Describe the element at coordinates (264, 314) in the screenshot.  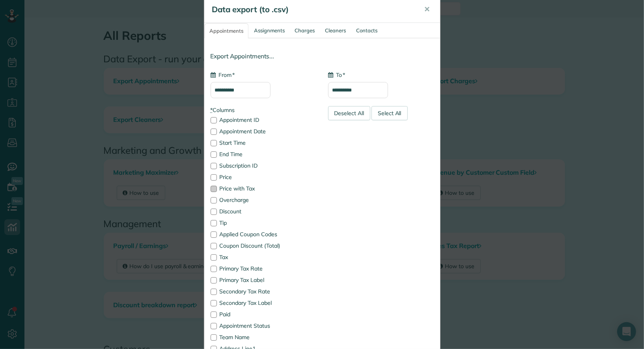
I see `label: Paid` at that location.